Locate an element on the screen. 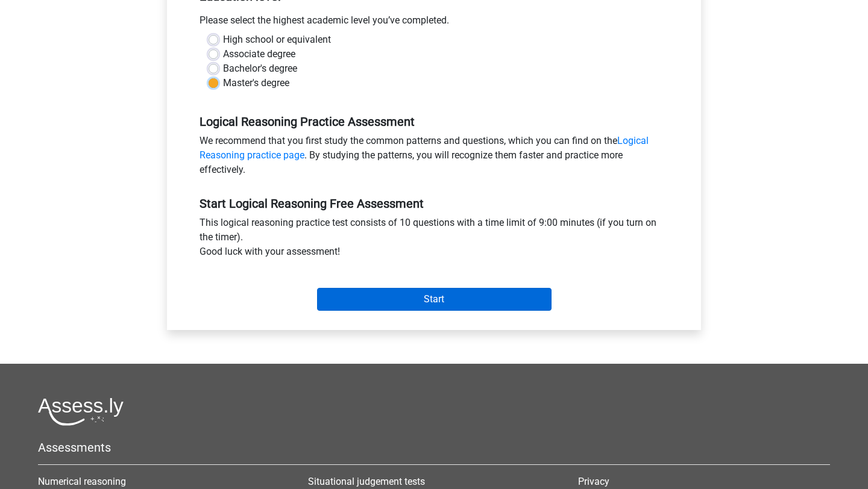 This screenshot has height=489, width=868. a: Numerical reasoning is located at coordinates (82, 481).